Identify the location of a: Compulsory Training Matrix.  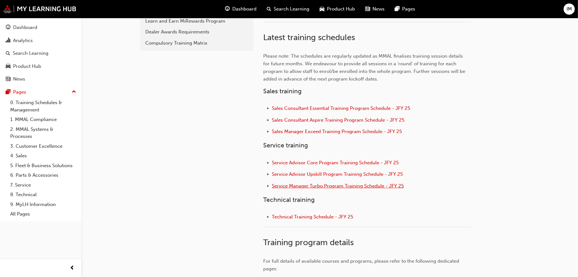
(197, 43).